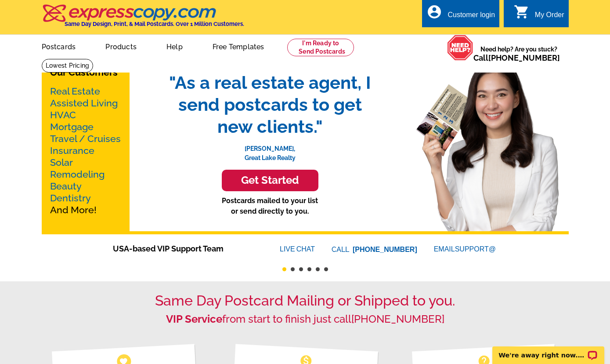 Image resolution: width=610 pixels, height=364 pixels. I want to click on a: HVAC, so click(63, 115).